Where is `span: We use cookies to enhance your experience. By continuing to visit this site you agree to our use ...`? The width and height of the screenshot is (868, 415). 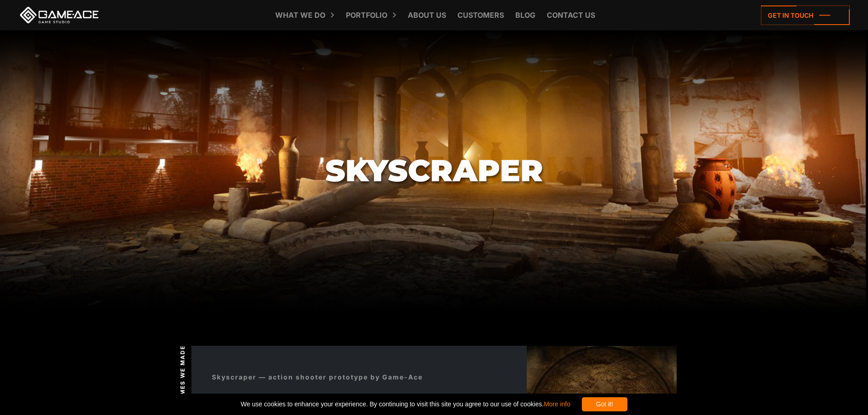
span: We use cookies to enhance your experience. By continuing to visit this site you agree to our use ... is located at coordinates (405, 405).